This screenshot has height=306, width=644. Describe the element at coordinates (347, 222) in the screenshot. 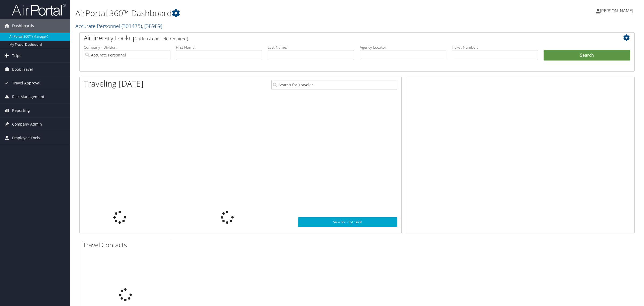

I see `a: View SecurityLogic®` at that location.